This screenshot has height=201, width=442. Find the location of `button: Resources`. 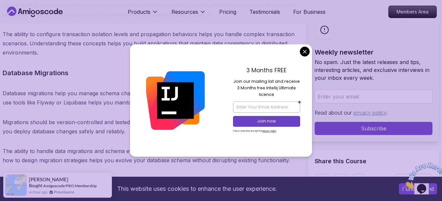

button: Resources is located at coordinates (188, 14).